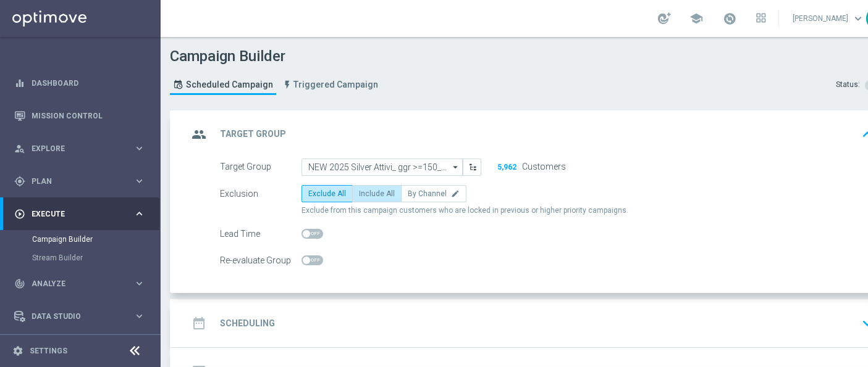 Image resolution: width=868 pixels, height=367 pixels. What do you see at coordinates (507, 167) in the screenshot?
I see `button: 5,962` at bounding box center [507, 167].